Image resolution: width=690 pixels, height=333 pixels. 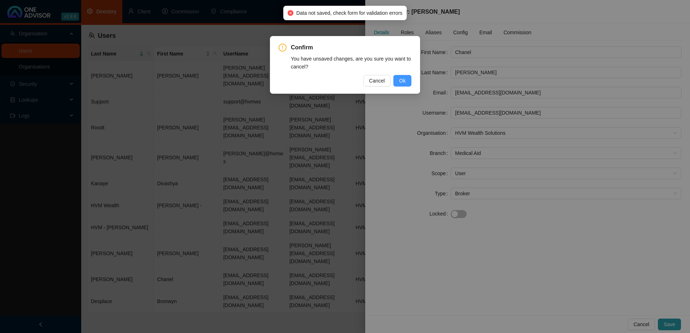 I want to click on span: Confirm, so click(x=351, y=48).